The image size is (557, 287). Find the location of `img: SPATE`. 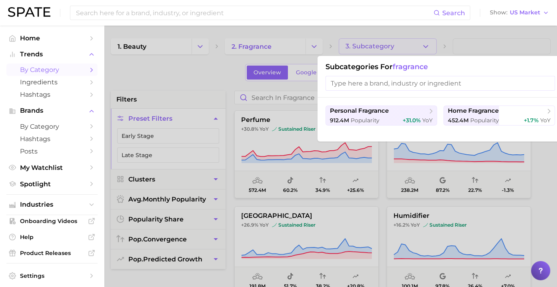

img: SPATE is located at coordinates (29, 12).